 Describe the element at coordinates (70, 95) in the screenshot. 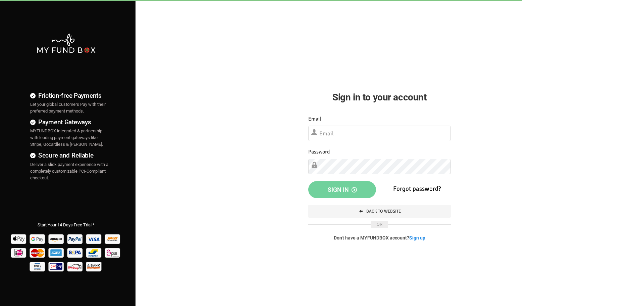

I see `h4: Friction-free Payments` at that location.